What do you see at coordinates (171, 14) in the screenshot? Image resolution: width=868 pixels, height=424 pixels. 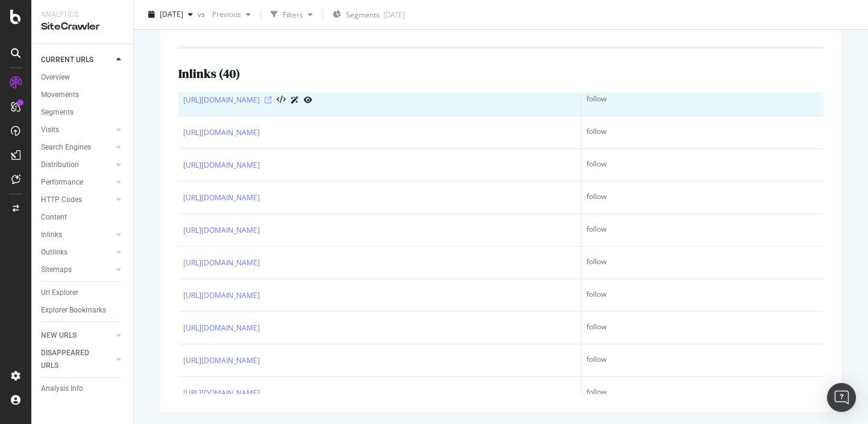 I see `span: 2025 Aug. 8th` at bounding box center [171, 14].